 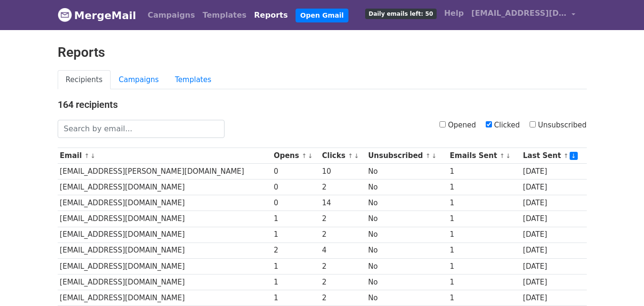 What do you see at coordinates (454, 13) in the screenshot?
I see `a: Help` at bounding box center [454, 13].